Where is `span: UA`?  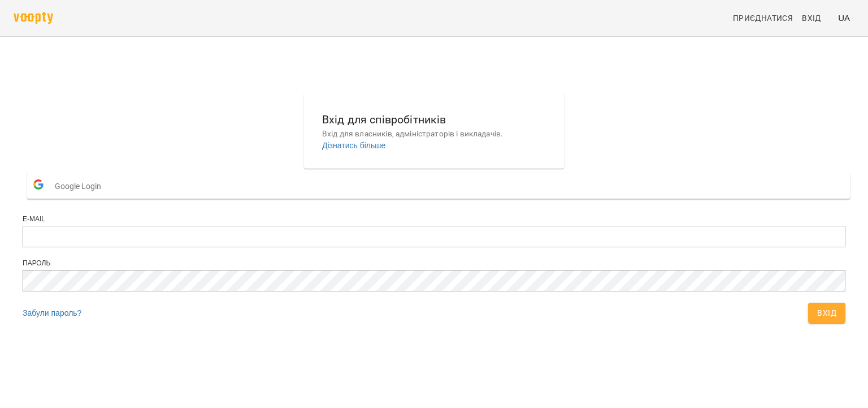
span: UA is located at coordinates (844, 18).